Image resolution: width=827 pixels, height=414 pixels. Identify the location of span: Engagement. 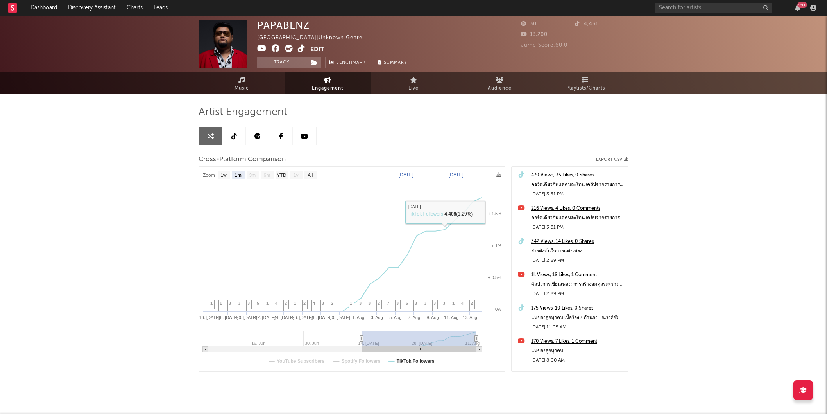
(328, 88).